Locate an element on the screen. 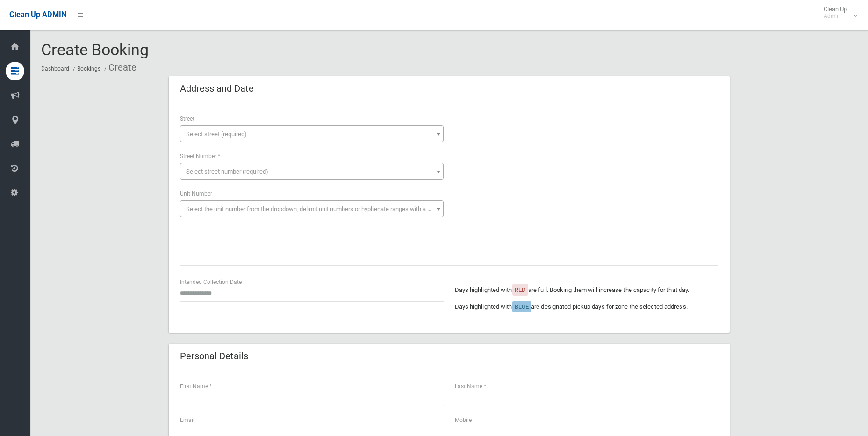 Image resolution: width=868 pixels, height=436 pixels. span: RED is located at coordinates (520, 290).